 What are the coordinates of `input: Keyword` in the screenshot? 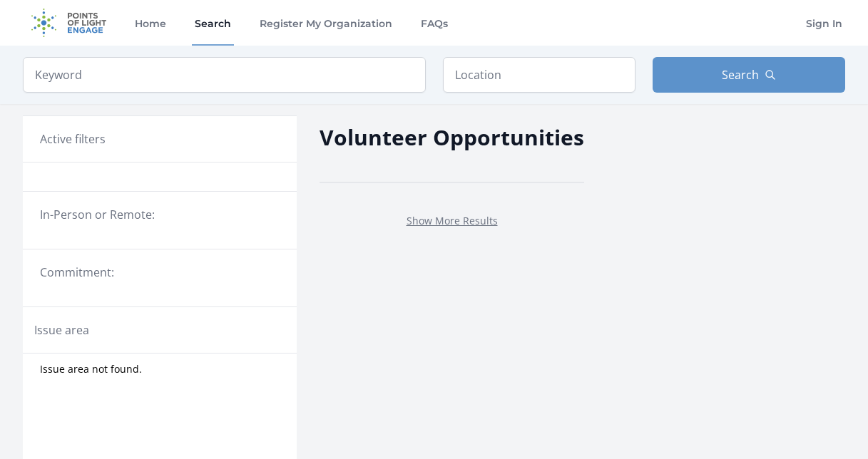 It's located at (224, 75).